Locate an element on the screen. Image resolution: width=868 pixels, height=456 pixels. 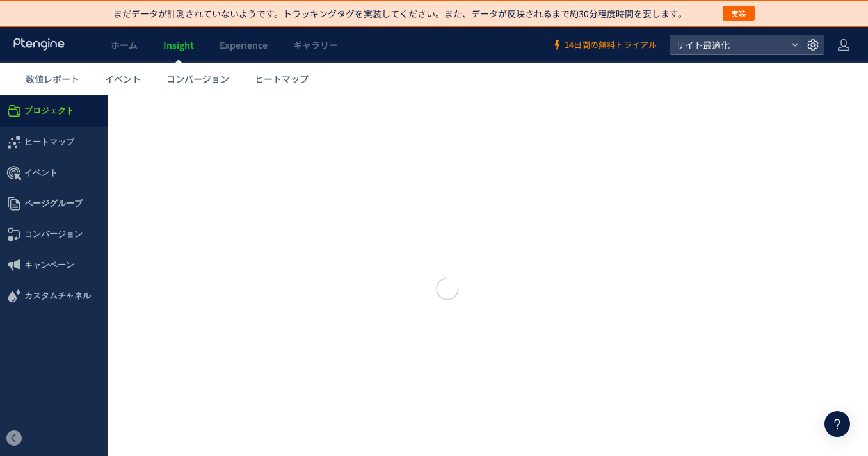
span: ヒートマップ is located at coordinates (49, 47).